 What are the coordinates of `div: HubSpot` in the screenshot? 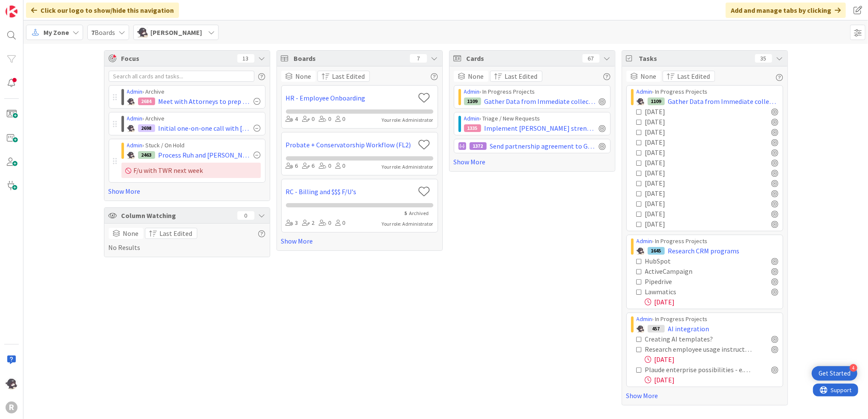 It's located at (681, 261).